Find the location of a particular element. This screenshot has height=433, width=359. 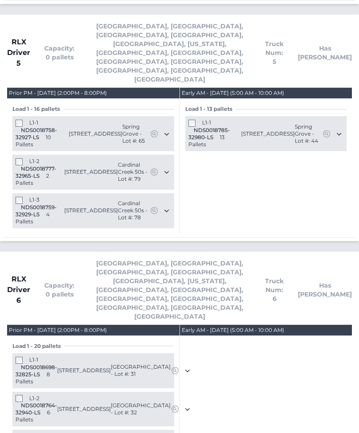

span: 4 Pallets is located at coordinates (32, 218).